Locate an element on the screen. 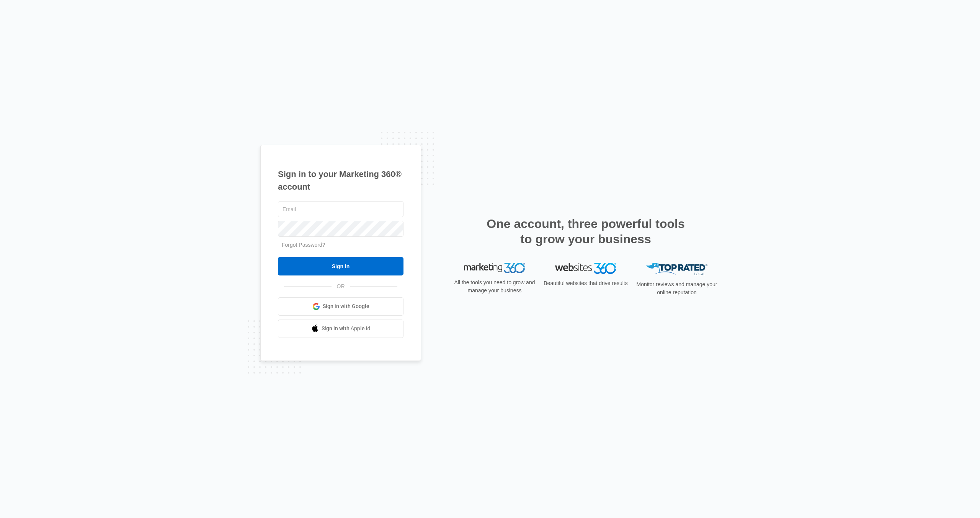  p: All the tools you need to grow and manage your business is located at coordinates (494, 287).